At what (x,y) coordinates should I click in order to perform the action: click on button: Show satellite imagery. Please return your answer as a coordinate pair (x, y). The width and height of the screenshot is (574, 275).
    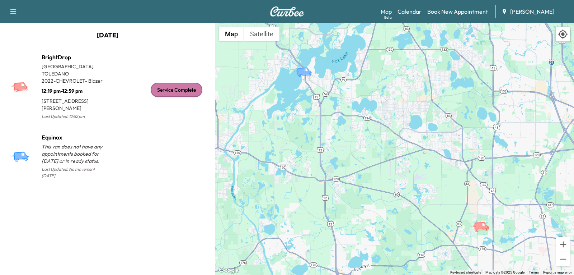
    Looking at the image, I should click on (262, 34).